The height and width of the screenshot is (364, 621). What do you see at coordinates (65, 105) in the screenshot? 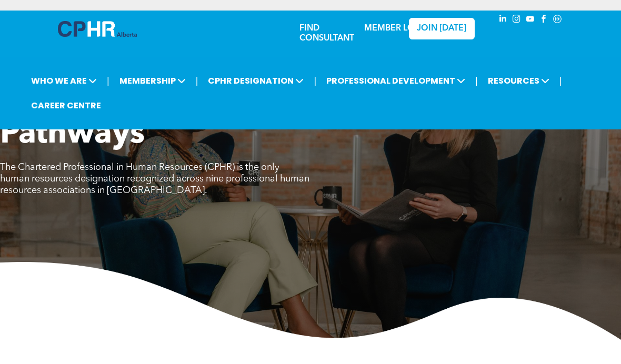
I see `a: CAREER CENTRE` at bounding box center [65, 105].